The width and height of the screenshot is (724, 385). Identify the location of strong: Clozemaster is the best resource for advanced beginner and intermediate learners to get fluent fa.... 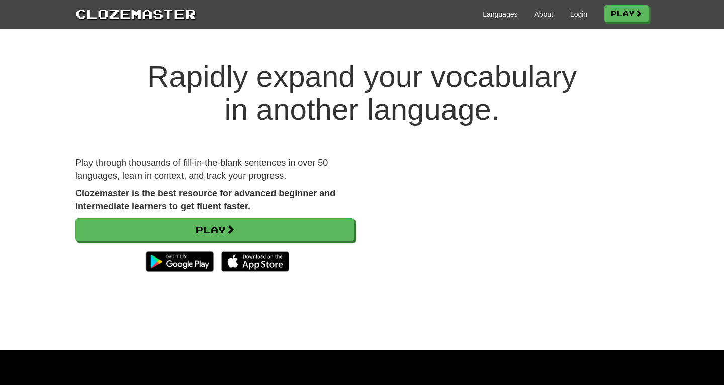
(205, 200).